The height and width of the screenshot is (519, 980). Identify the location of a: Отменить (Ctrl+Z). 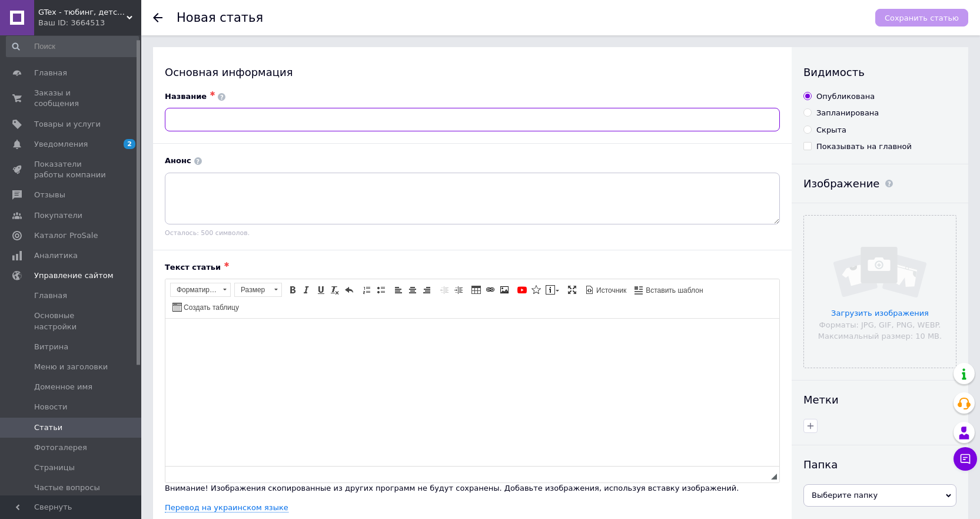
(349, 290).